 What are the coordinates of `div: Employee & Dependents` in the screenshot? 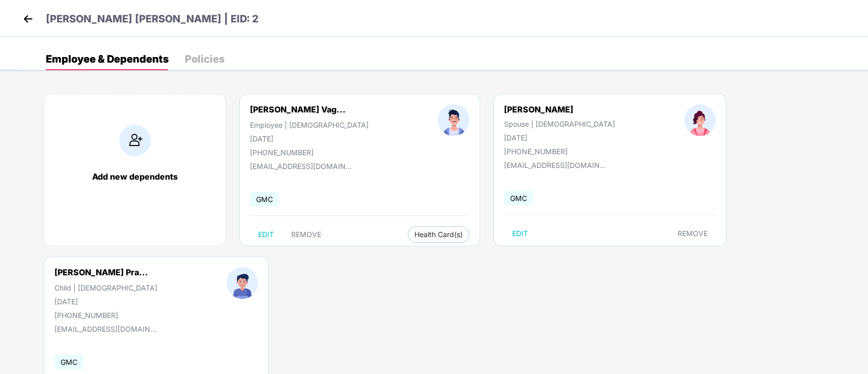 It's located at (107, 59).